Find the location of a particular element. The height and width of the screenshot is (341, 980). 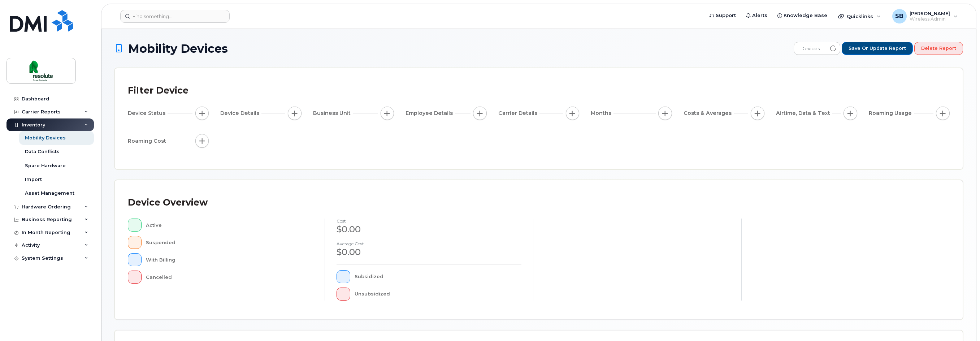

div: Active is located at coordinates (230, 225).